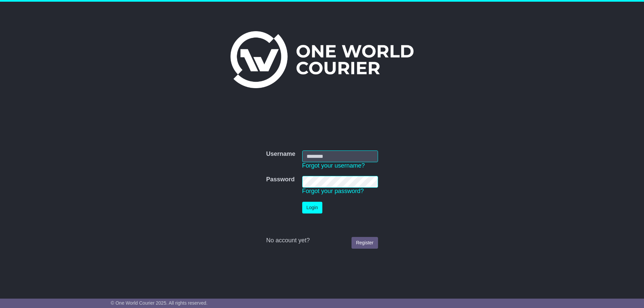  What do you see at coordinates (322, 59) in the screenshot?
I see `img: One World` at bounding box center [322, 59].